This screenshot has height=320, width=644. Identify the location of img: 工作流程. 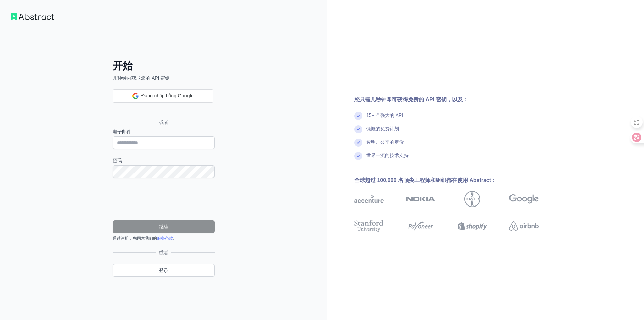
(33, 17).